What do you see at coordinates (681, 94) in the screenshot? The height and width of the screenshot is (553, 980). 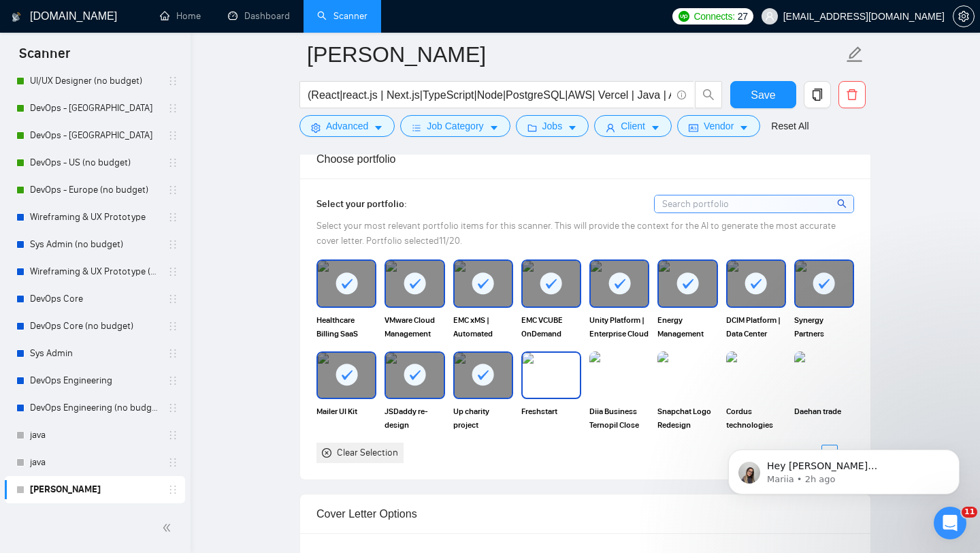 I see `span: info-circle` at bounding box center [681, 94].